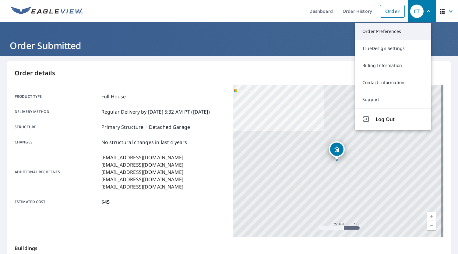  I want to click on a: Order, so click(393, 11).